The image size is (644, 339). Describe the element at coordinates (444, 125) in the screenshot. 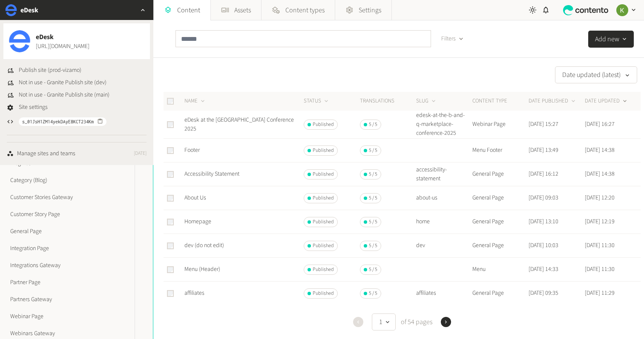

I see `td: edesk-at-the-b-and-q-marketplace-conference-2025` at that location.